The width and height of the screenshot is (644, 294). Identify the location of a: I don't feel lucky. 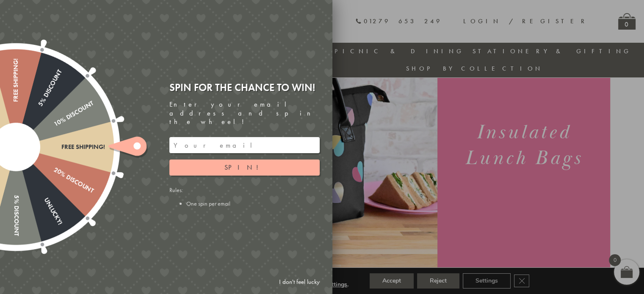
(300, 282).